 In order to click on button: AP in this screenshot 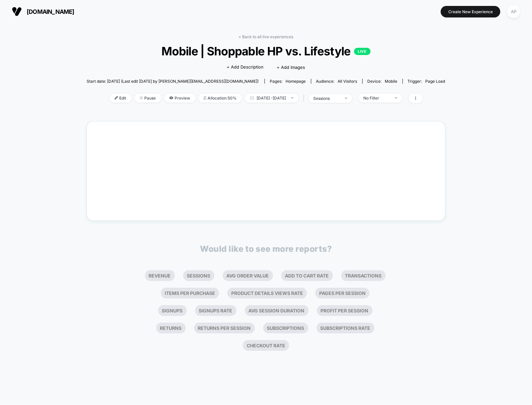, I will do `click(514, 12)`.